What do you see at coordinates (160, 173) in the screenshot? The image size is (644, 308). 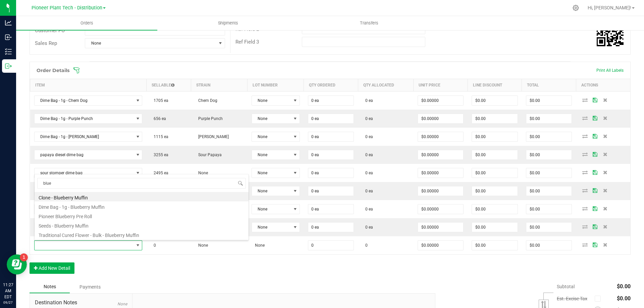 I see `span: 2495 ea` at bounding box center [160, 173].